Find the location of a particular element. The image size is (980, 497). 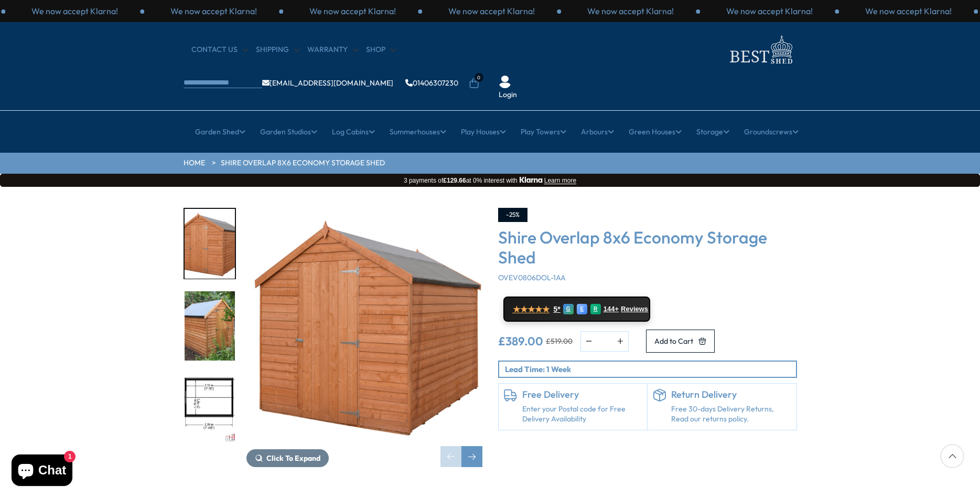

img: 8x6valueoverlap_1_b757bf81-0e9d-4947-b5a2-b7a449e89655_200x200.jpg is located at coordinates (210, 326).